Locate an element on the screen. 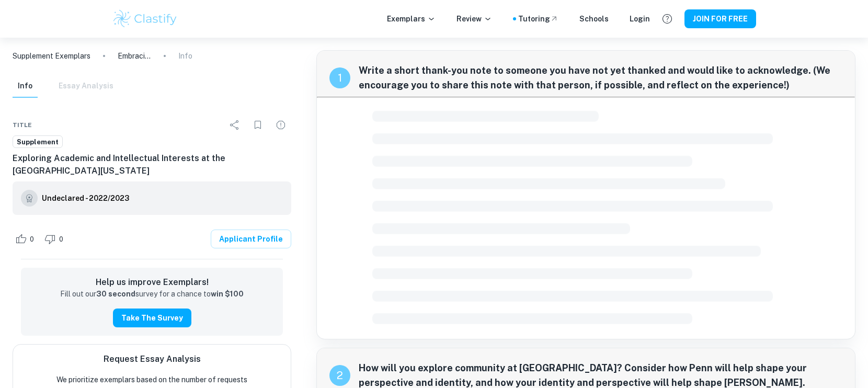 Image resolution: width=868 pixels, height=388 pixels. div: Tutoring is located at coordinates (538, 19).